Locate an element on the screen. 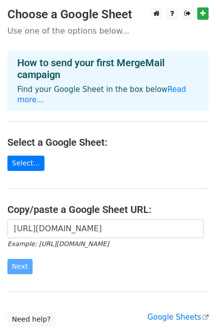 The height and width of the screenshot is (333, 216). h3: Choose a Google Sheet is located at coordinates (108, 14).